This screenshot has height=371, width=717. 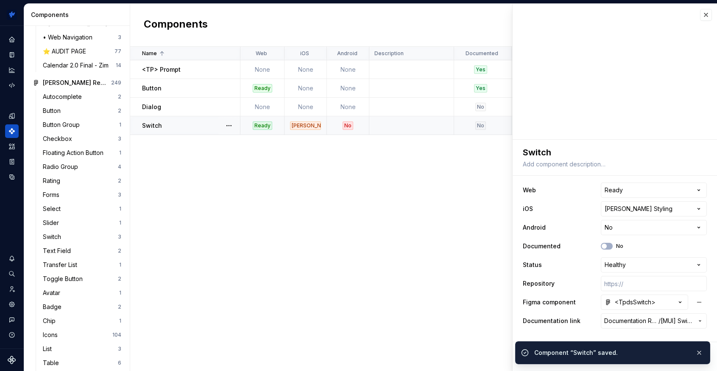 What do you see at coordinates (12, 39) in the screenshot?
I see `a: Home` at bounding box center [12, 39].